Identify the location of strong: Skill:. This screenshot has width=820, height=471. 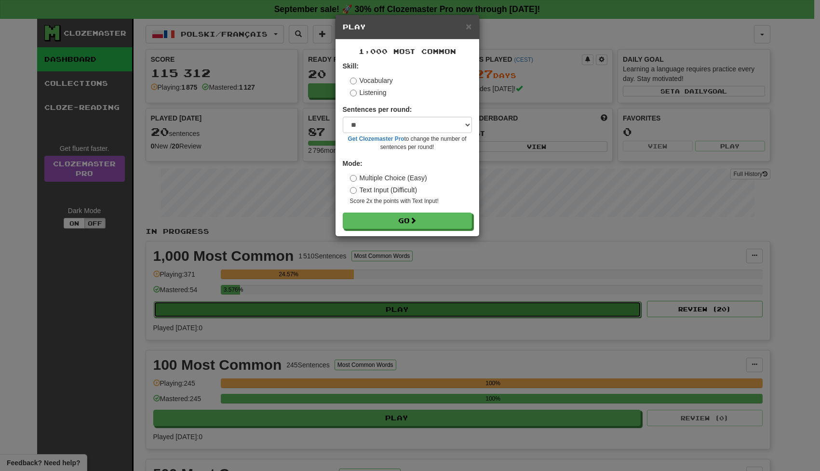
(351, 66).